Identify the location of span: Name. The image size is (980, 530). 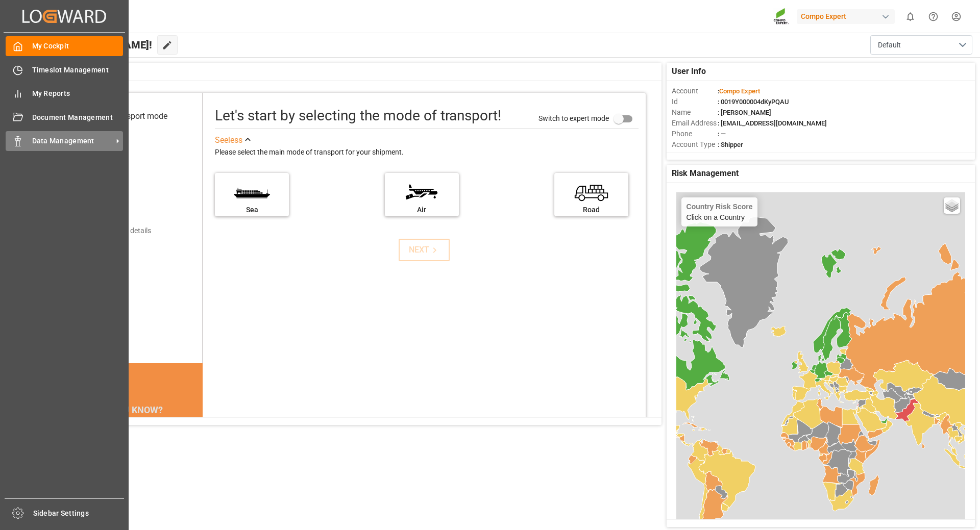
(695, 112).